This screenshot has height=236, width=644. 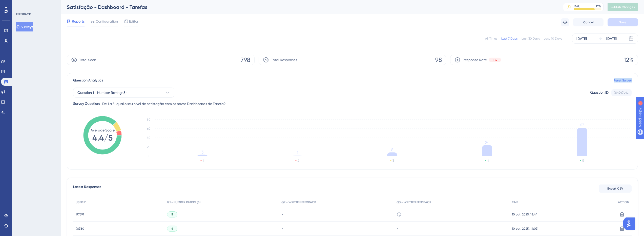 What do you see at coordinates (102, 92) in the screenshot?
I see `span: Question 1 - Number Rating (5)` at bounding box center [102, 92].